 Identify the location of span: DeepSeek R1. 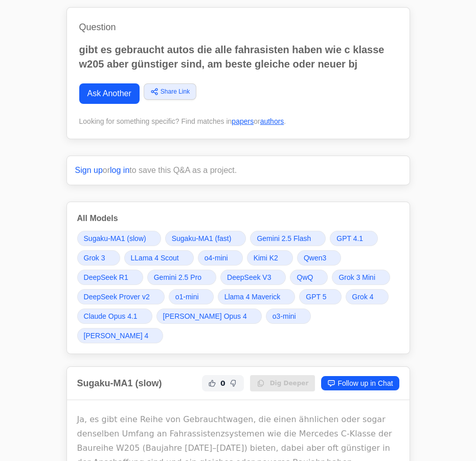
(106, 277).